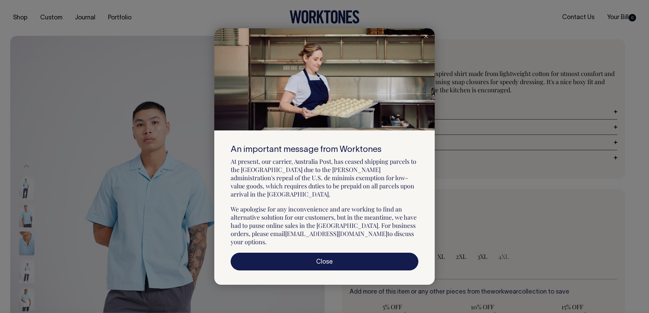 Image resolution: width=649 pixels, height=313 pixels. I want to click on p: We apologise for any inconvenience and are working to find an alternative solution for our custom..., so click(324, 226).